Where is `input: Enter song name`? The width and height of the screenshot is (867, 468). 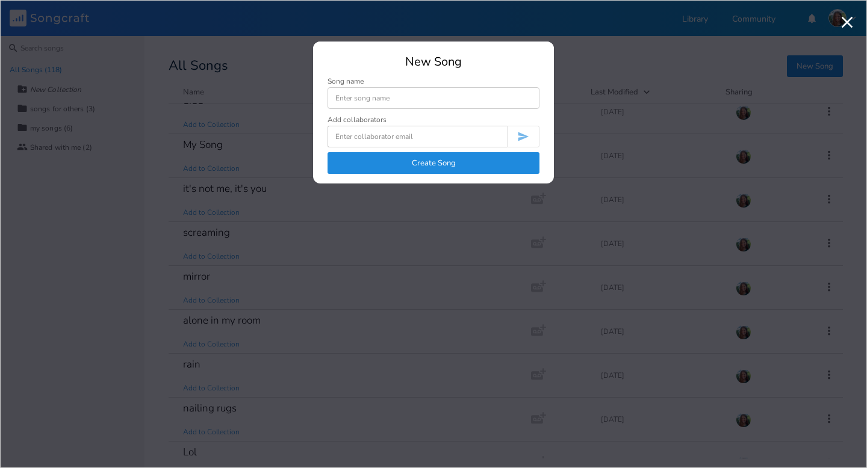 input: Enter song name is located at coordinates (434, 98).